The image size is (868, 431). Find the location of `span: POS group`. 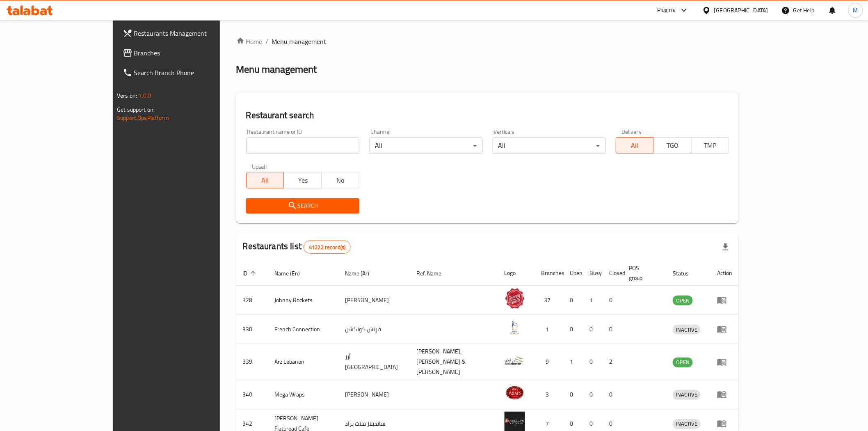

span: POS group is located at coordinates (643, 273).